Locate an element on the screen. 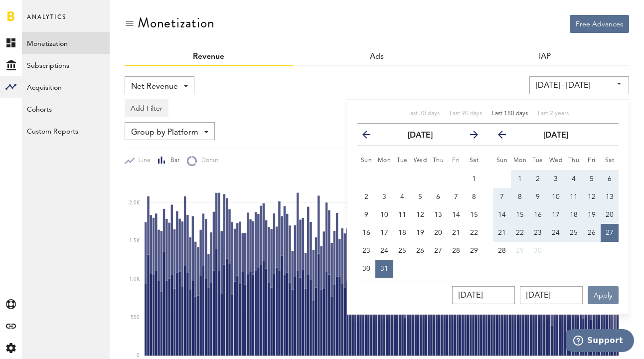 This screenshot has width=644, height=359. small: Friday is located at coordinates (592, 160).